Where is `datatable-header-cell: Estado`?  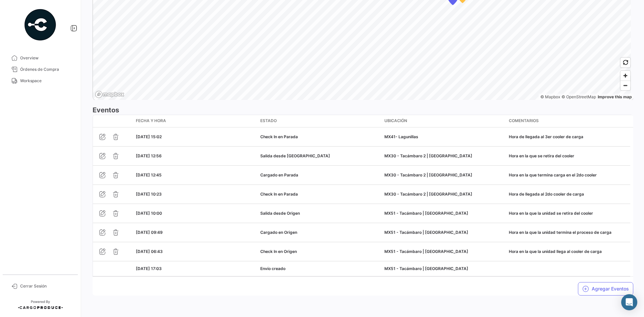 datatable-header-cell: Estado is located at coordinates (319, 121).